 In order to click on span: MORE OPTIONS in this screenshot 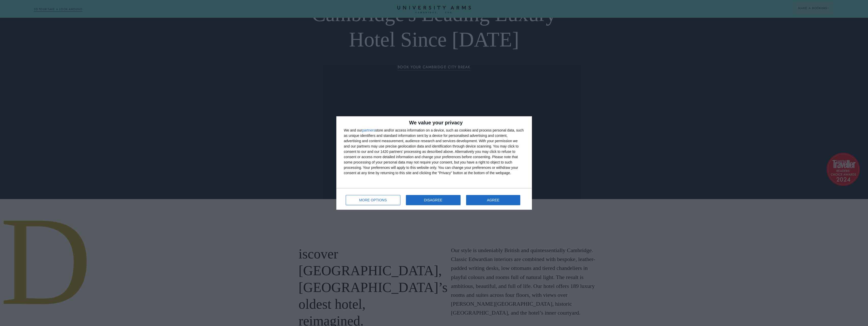, I will do `click(373, 200)`.